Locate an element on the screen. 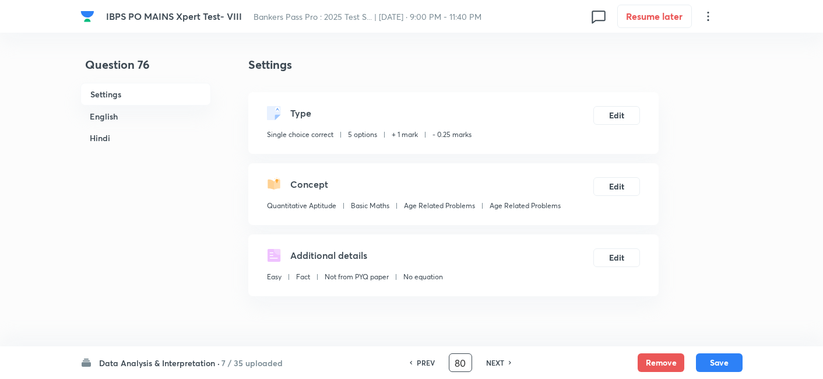 This screenshot has width=823, height=379. p: Easy is located at coordinates (274, 277).